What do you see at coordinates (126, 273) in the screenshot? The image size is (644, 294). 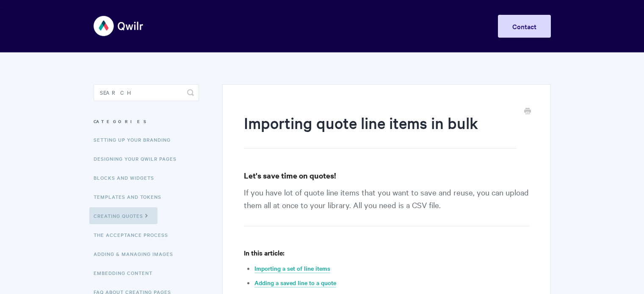 I see `a: Embedding Content` at bounding box center [126, 273].